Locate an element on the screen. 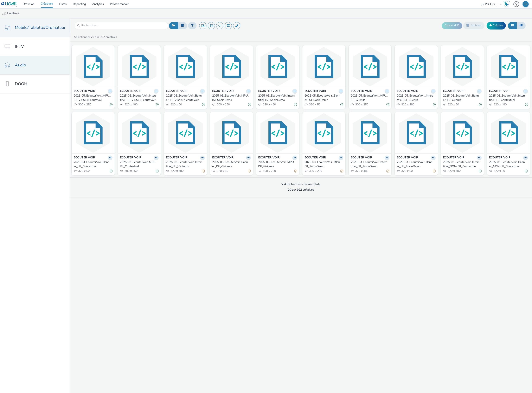 This screenshot has width=532, height=393. img: 2025-05_EcouterVoir_Banner_ISI_Guerilla visual is located at coordinates (462, 67).